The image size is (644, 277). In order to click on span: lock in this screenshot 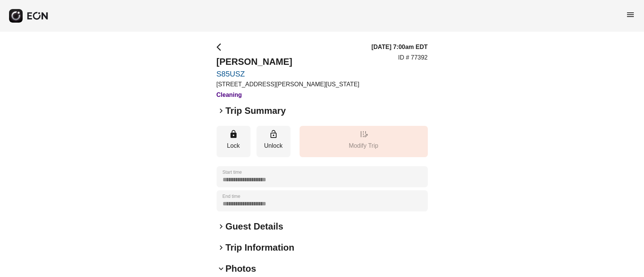, I will do `click(233, 135)`.